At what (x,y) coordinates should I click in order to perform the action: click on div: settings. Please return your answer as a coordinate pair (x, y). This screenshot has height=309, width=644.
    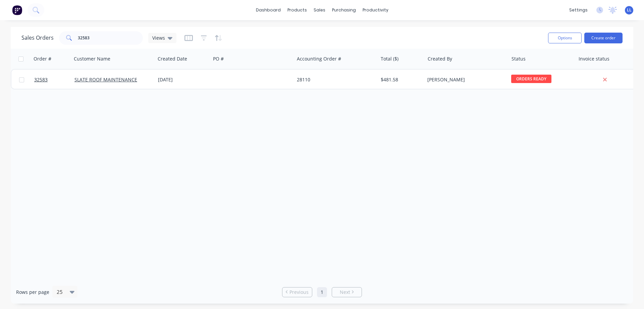
    Looking at the image, I should click on (579, 10).